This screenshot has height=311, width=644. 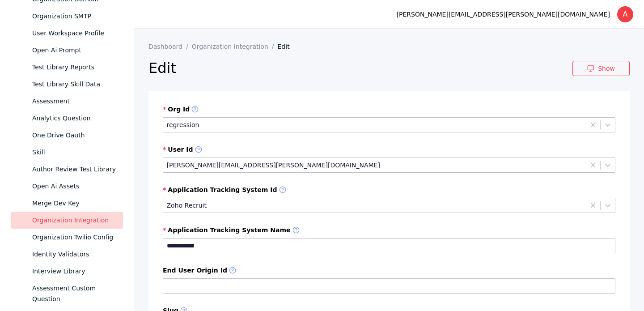 I want to click on div: Organization SMTP, so click(x=74, y=16).